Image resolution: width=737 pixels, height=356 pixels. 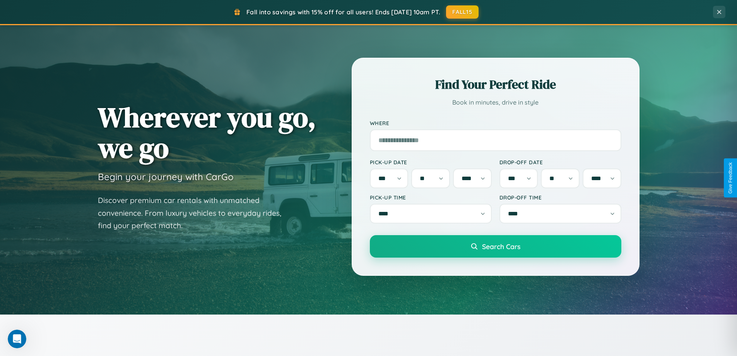 I want to click on button: Search Cars, so click(x=496, y=246).